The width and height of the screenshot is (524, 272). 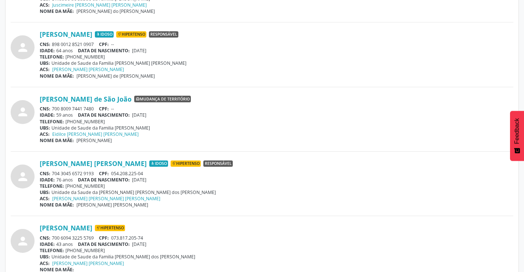 What do you see at coordinates (277, 238) in the screenshot?
I see `div: 700 6094 3225 5769` at bounding box center [277, 238].